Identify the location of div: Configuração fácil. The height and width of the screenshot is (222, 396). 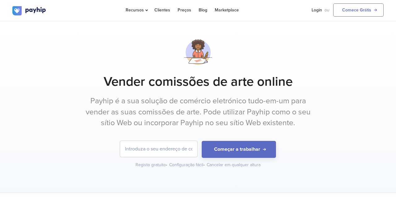
(187, 165).